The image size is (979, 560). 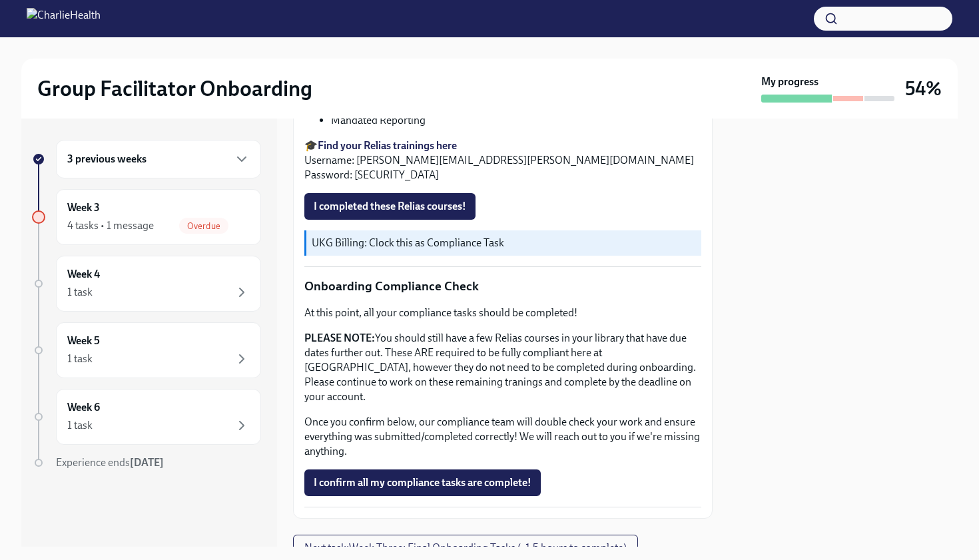 I want to click on button: I confirm all my compliance tasks are complete!, so click(x=422, y=483).